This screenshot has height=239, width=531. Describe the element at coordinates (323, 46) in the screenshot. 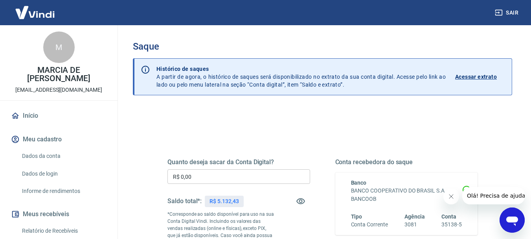

I see `h3: Saque` at that location.